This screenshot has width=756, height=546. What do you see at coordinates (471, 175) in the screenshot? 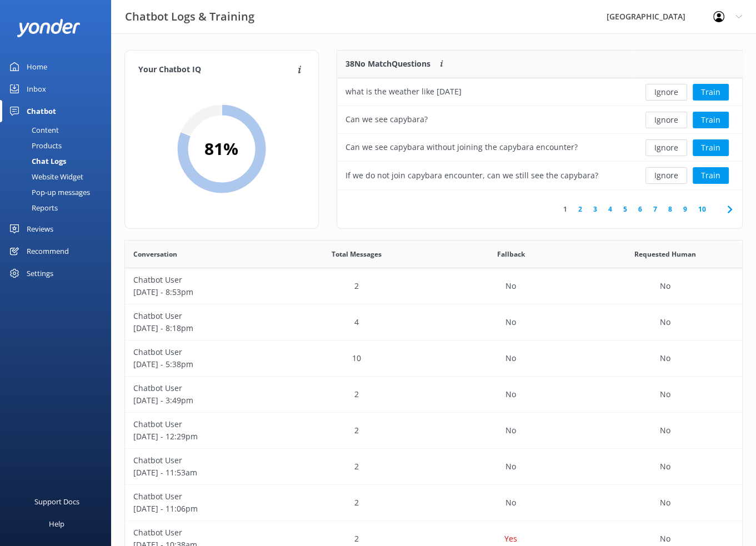
I see `div: If we do not join capybara encounter, can we still see the capybara?` at bounding box center [471, 175].